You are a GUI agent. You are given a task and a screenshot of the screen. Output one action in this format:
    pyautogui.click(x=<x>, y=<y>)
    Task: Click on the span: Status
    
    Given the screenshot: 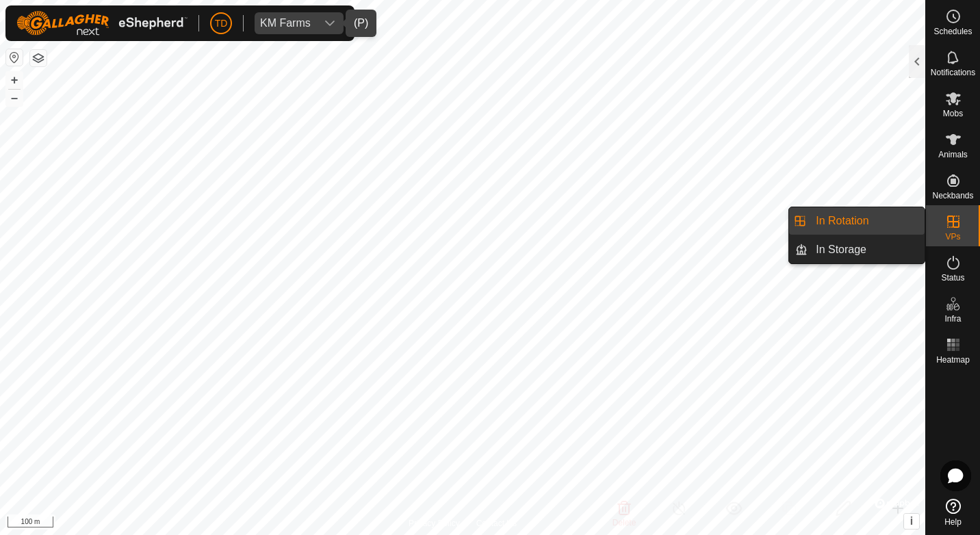 What is the action you would take?
    pyautogui.click(x=953, y=278)
    